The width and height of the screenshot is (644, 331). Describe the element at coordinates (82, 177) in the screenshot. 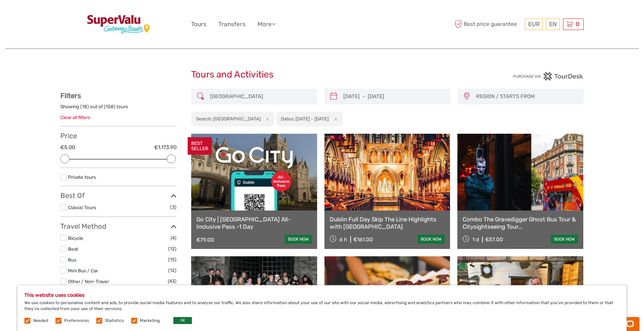

I see `a: Private tours` at that location.